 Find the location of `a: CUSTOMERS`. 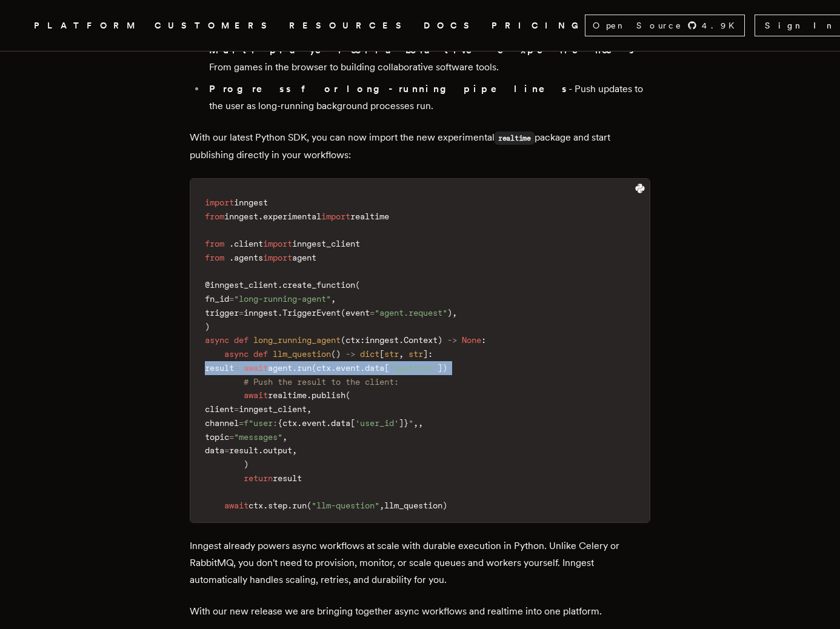

a: CUSTOMERS is located at coordinates (215, 26).